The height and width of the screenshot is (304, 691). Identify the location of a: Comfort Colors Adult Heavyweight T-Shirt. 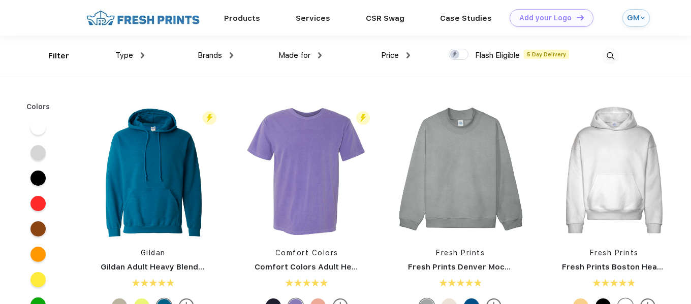
(337, 267).